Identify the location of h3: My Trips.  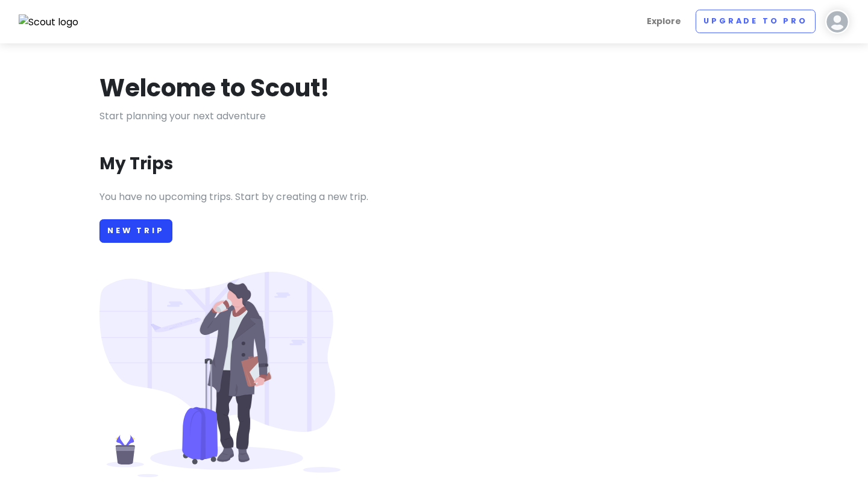
(136, 164).